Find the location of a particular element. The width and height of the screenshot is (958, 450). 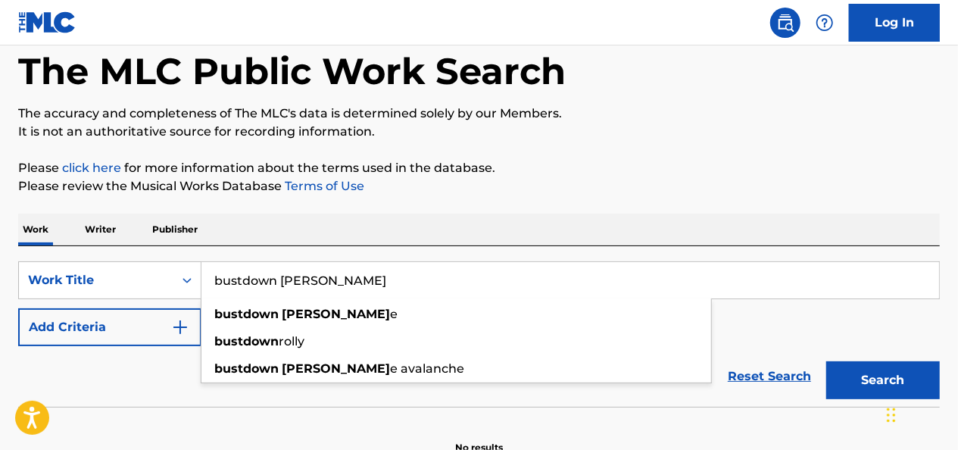

button: Add Criteria is located at coordinates (110, 327).